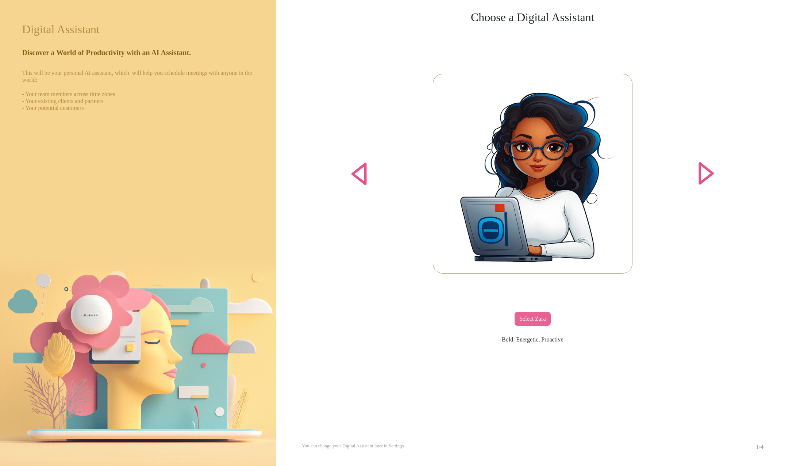 Image resolution: width=789 pixels, height=466 pixels. Describe the element at coordinates (533, 339) in the screenshot. I see `div: Bold, Energetic, Proactive` at that location.